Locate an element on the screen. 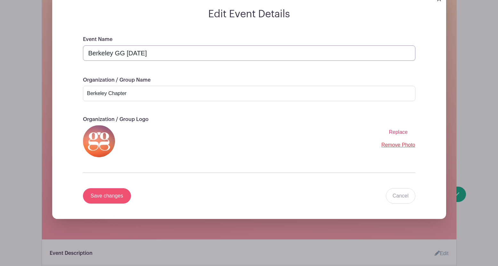  span: Replace is located at coordinates (398, 132).